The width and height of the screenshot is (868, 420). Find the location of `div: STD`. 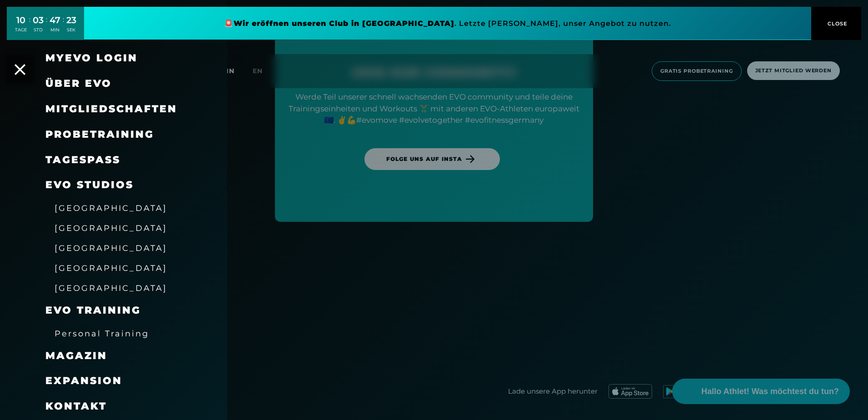

div: STD is located at coordinates (38, 30).